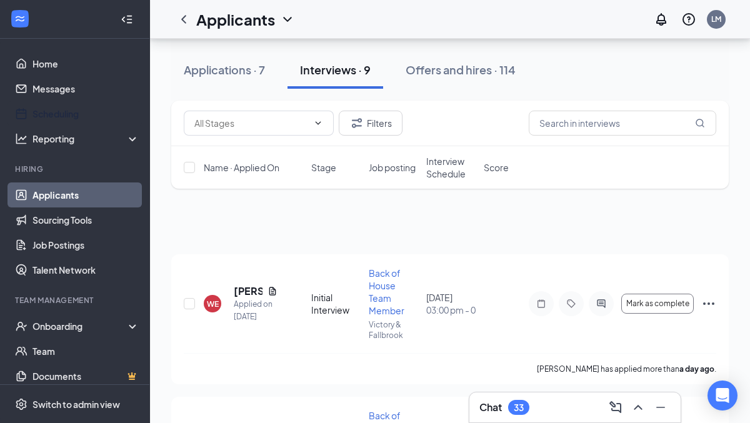 The height and width of the screenshot is (423, 750). I want to click on div: Open Intercom Messenger, so click(722, 396).